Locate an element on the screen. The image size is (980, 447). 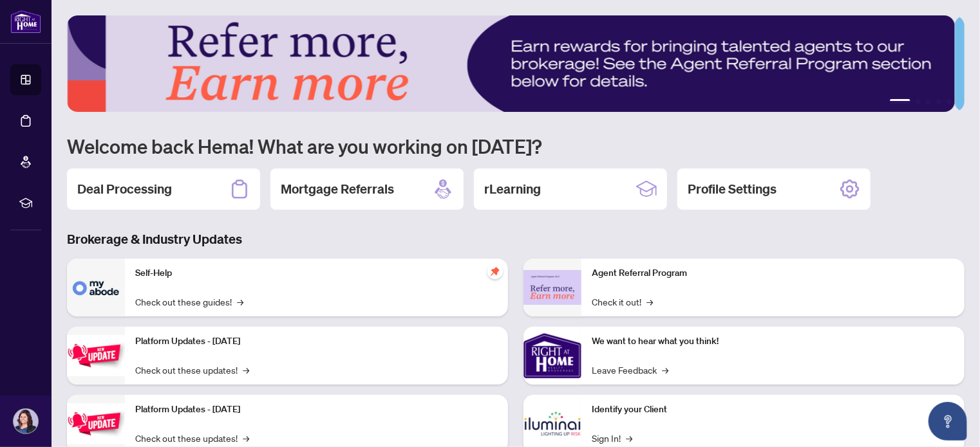
a: Check out these guides!→ is located at coordinates (189, 302).